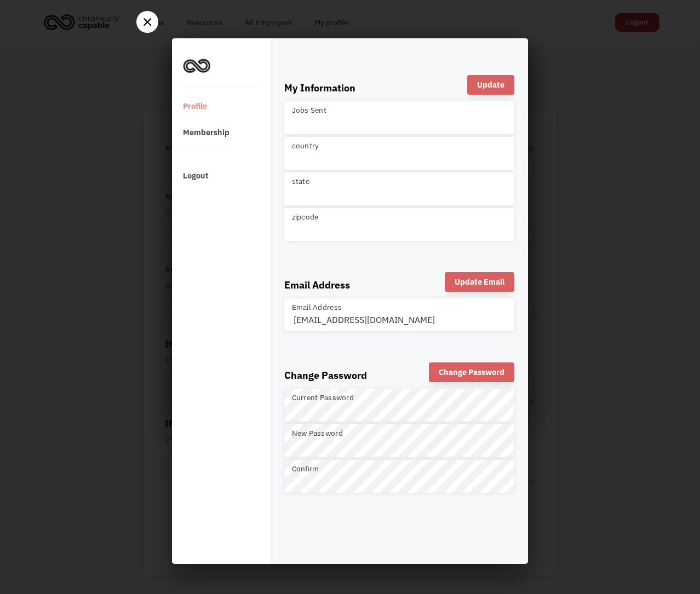  What do you see at coordinates (399, 153) in the screenshot?
I see `input: country` at bounding box center [399, 153].